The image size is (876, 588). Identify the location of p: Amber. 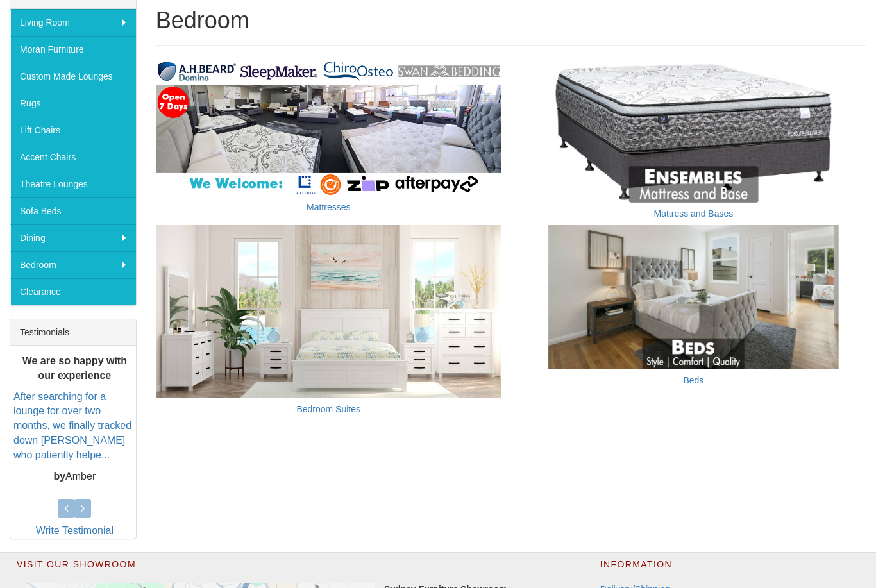
(74, 476).